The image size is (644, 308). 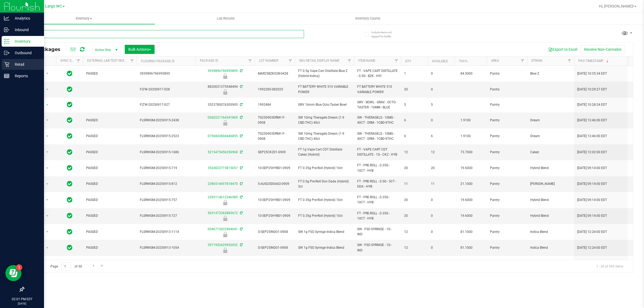 I want to click on div: Newly Received, so click(x=225, y=250).